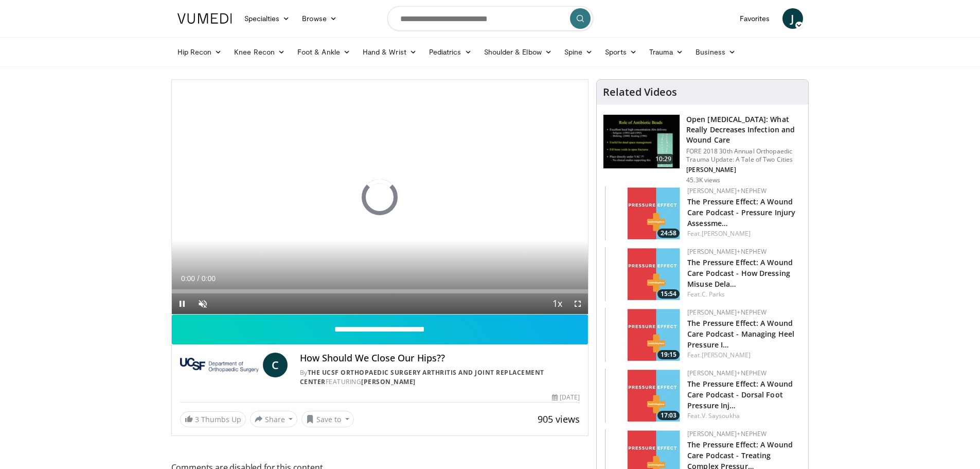 The width and height of the screenshot is (980, 469). Describe the element at coordinates (739, 395) in the screenshot. I see `a: The Pressure Effect: A Wound Care Podcast - Dorsal Foot Pressure Inj…` at that location.